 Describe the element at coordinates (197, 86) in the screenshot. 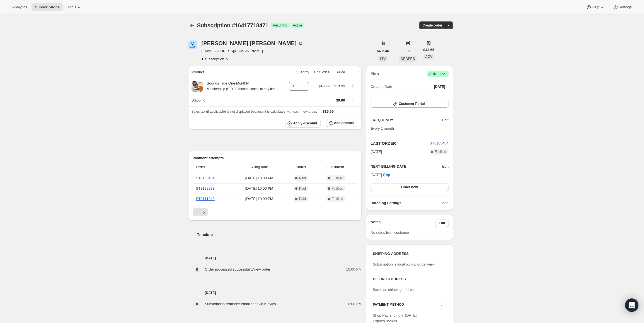

I see `img: product img` at that location.